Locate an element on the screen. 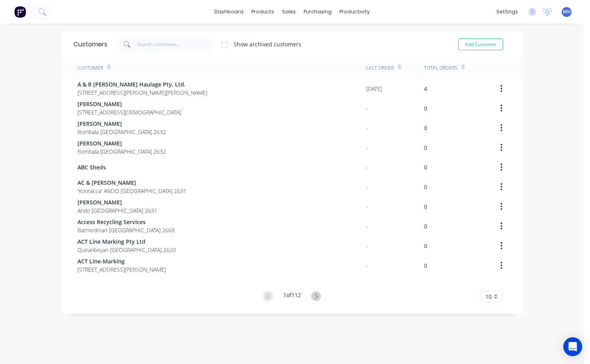  span: ACT Line Marking Pty Ltd is located at coordinates (127, 241).